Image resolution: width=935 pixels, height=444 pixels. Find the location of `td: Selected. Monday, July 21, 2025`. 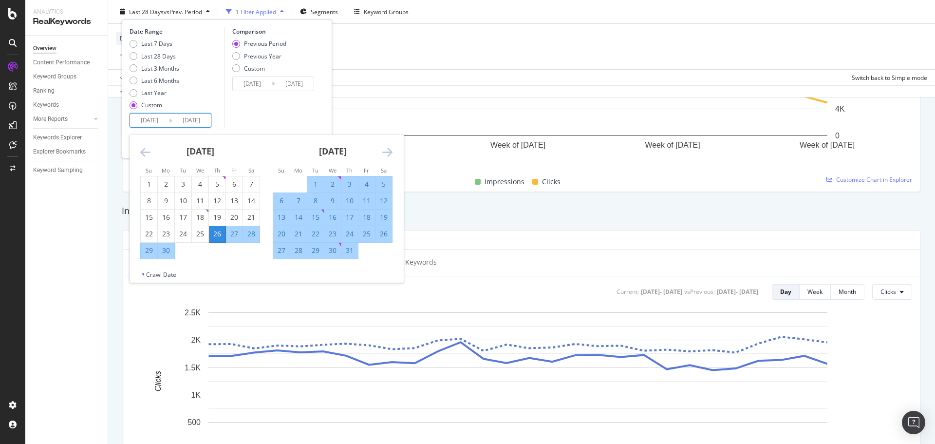

td: Selected. Monday, July 21, 2025 is located at coordinates (299, 234).